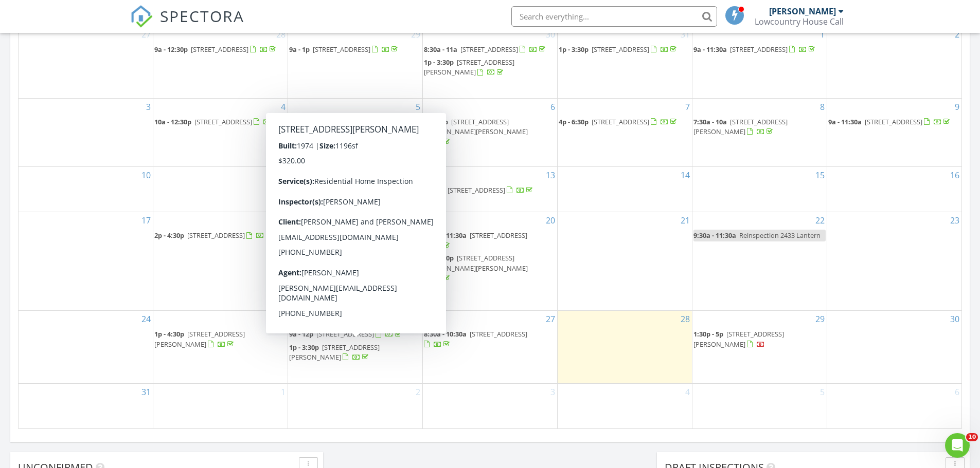 The width and height of the screenshot is (980, 468). What do you see at coordinates (146, 319) in the screenshot?
I see `a: Go to August 24, 2025` at bounding box center [146, 319].